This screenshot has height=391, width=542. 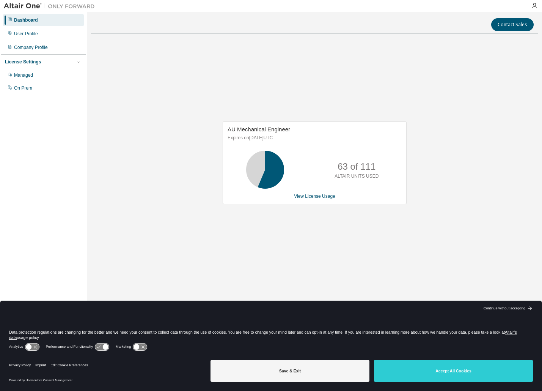 What do you see at coordinates (259, 129) in the screenshot?
I see `span: AU Mechanical Engineer` at bounding box center [259, 129].